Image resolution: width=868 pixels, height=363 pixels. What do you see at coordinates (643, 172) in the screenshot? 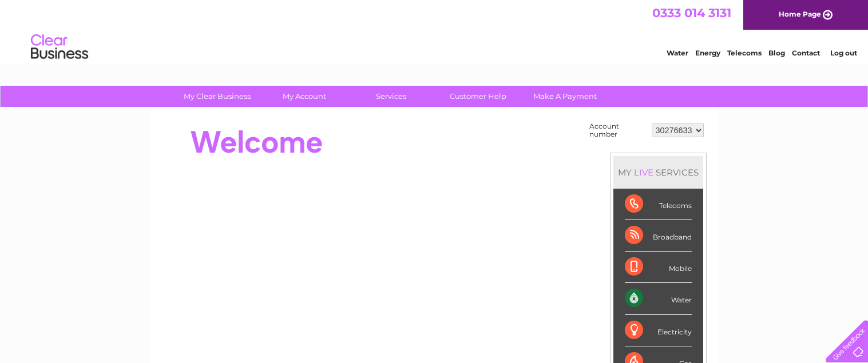
I see `div: LIVE` at bounding box center [643, 172].